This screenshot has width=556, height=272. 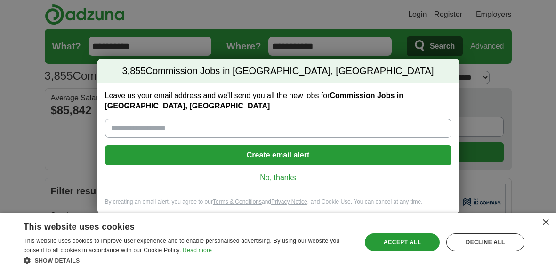 What do you see at coordinates (278, 205) in the screenshot?
I see `div: By creating an email alert, you agree to our and , and Cookie Use. You can cancel at any time.` at bounding box center [278, 205].